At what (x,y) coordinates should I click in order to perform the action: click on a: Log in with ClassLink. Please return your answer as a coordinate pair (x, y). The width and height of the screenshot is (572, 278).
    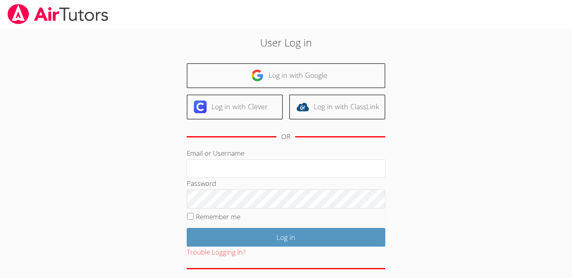
    Looking at the image, I should click on (337, 107).